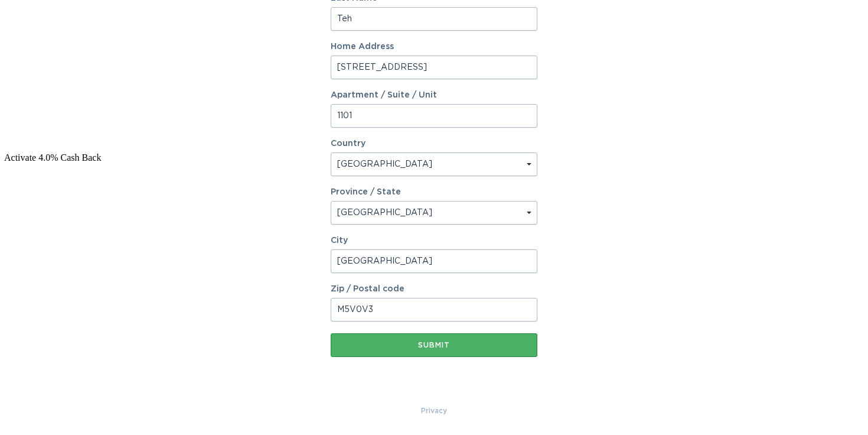 This screenshot has height=435, width=868. I want to click on a: Privacy Policy & Terms of Use, so click(434, 411).